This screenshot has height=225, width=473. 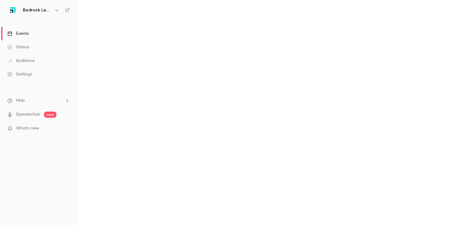 I want to click on div: Videos, so click(x=18, y=47).